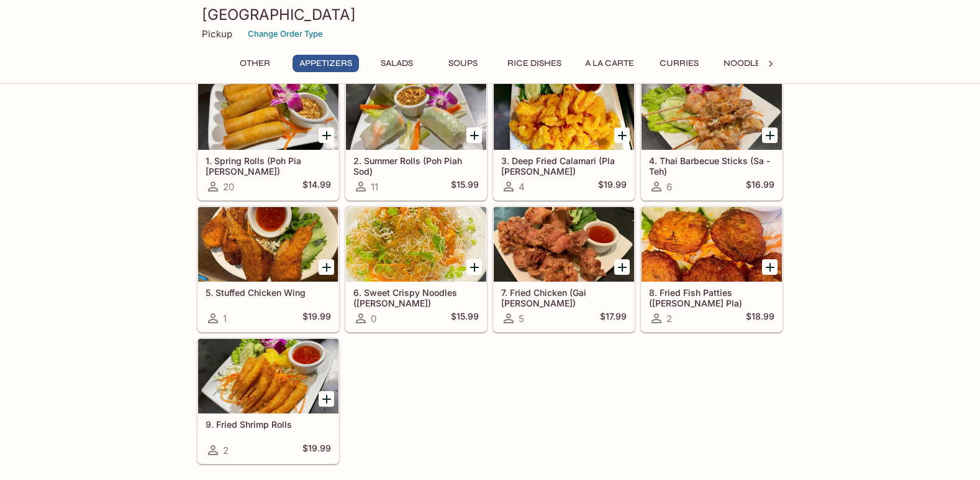 The height and width of the screenshot is (480, 980). I want to click on button: Add 8. Fried Fish Patties (Tod Mun Pla), so click(769, 267).